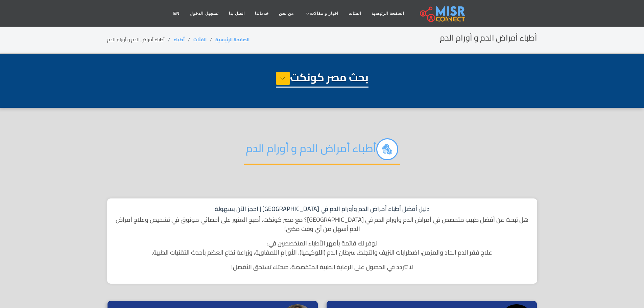 This screenshot has width=644, height=308. What do you see at coordinates (179, 40) in the screenshot?
I see `a: أطباء` at bounding box center [179, 40].